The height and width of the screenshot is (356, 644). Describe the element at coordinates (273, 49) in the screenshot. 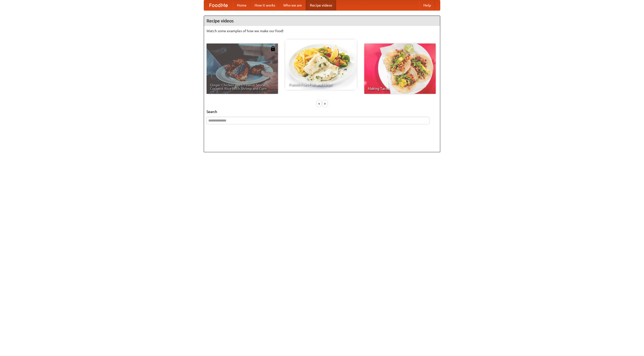

I see `img: 483408.png` at that location.